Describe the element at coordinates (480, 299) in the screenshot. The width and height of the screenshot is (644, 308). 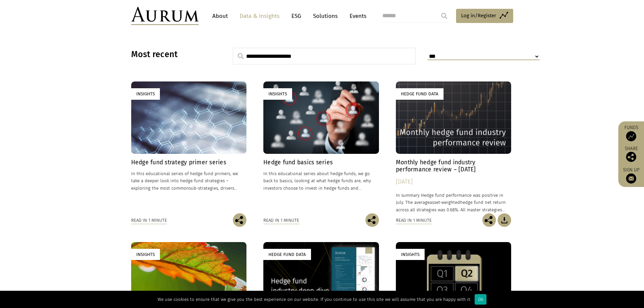
I see `div: Ok` at that location.